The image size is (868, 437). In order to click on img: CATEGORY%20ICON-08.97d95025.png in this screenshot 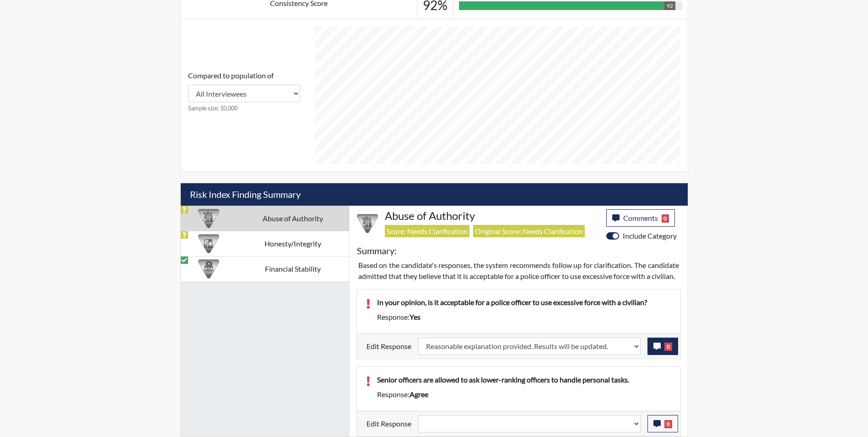, I will do `click(209, 269)`.